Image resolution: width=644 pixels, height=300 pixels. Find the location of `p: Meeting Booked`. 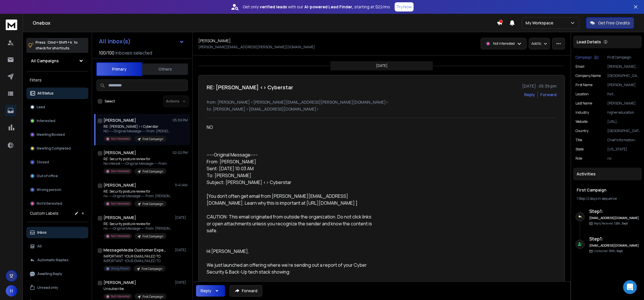

p: Meeting Booked is located at coordinates (51, 135).